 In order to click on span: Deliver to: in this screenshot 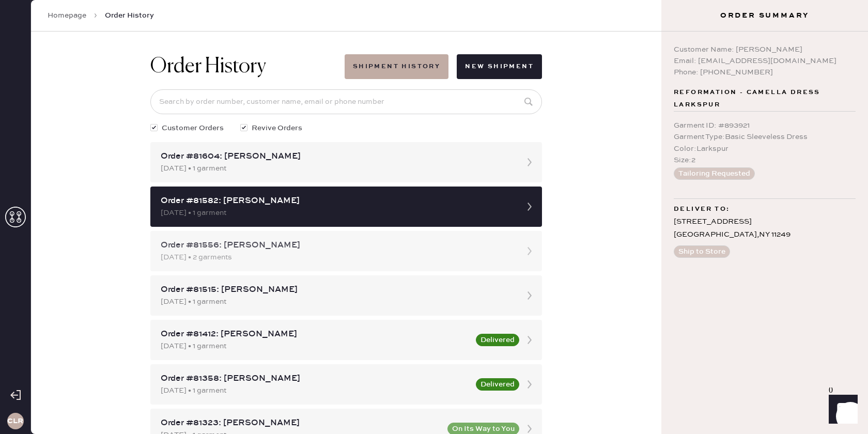, I will do `click(701, 209)`.